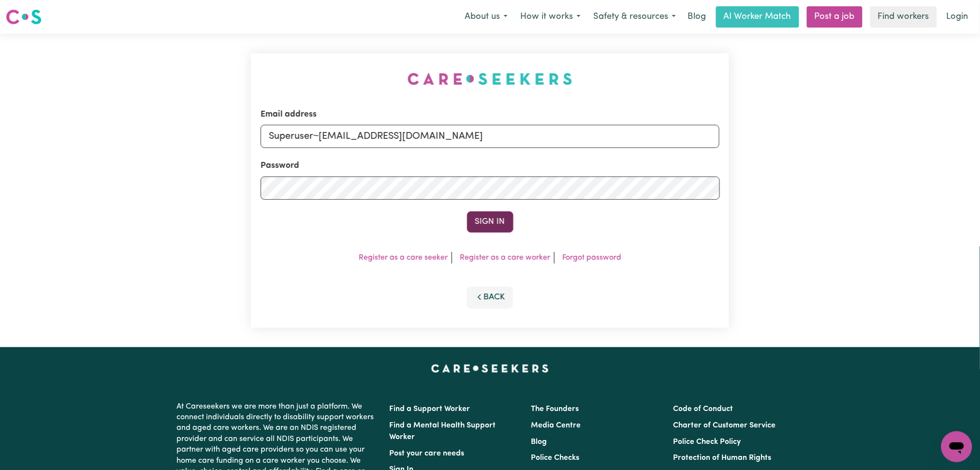  Describe the element at coordinates (289, 115) in the screenshot. I see `label: Email address` at that location.